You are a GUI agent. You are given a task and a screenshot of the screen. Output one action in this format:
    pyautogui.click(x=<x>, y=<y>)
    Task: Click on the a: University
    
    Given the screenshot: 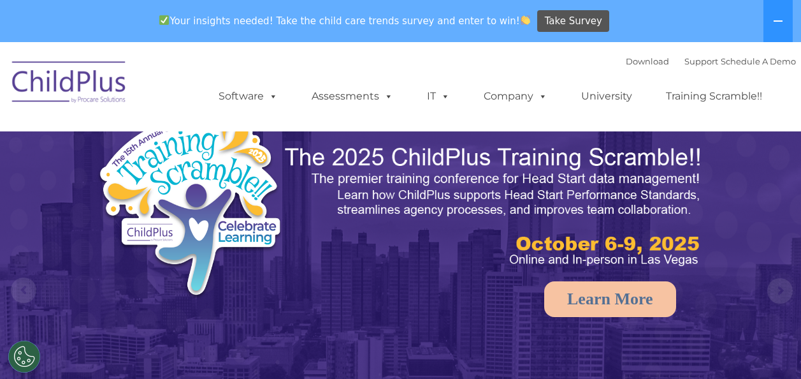 What is the action you would take?
    pyautogui.click(x=607, y=96)
    